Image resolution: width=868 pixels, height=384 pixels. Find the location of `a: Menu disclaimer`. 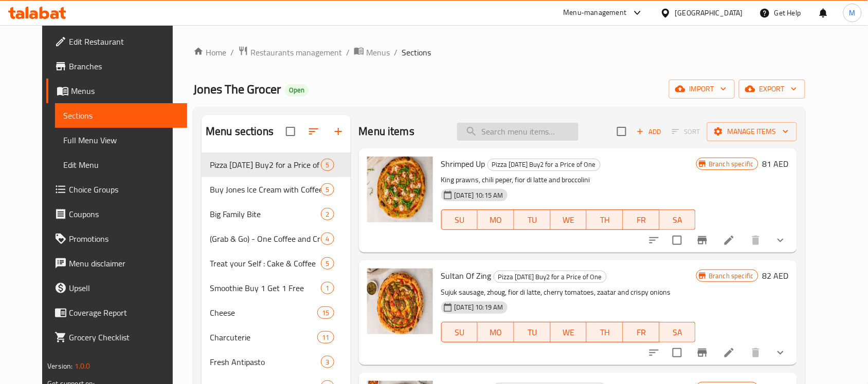

a: Menu disclaimer is located at coordinates (117, 263).